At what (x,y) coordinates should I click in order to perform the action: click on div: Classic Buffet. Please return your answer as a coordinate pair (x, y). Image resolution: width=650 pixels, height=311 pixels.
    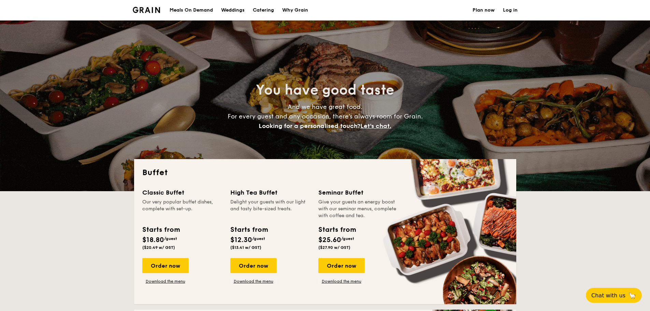
    Looking at the image, I should click on (182, 192).